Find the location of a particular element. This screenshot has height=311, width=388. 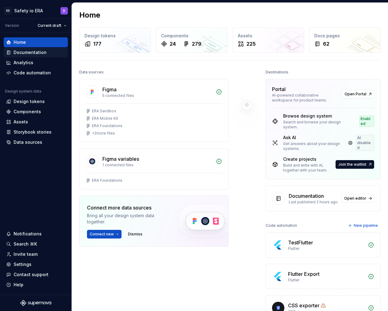

div: TestFlutter is located at coordinates (300, 242).